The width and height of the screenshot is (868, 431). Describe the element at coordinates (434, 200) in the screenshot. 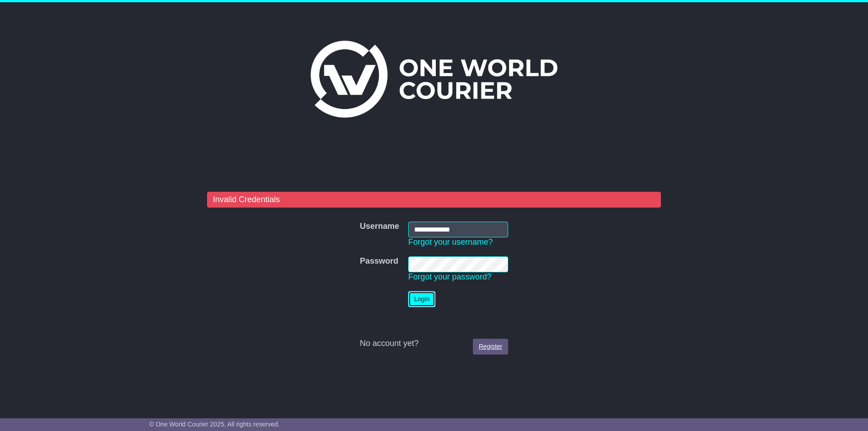

I see `div: Invalid Credentials` at that location.